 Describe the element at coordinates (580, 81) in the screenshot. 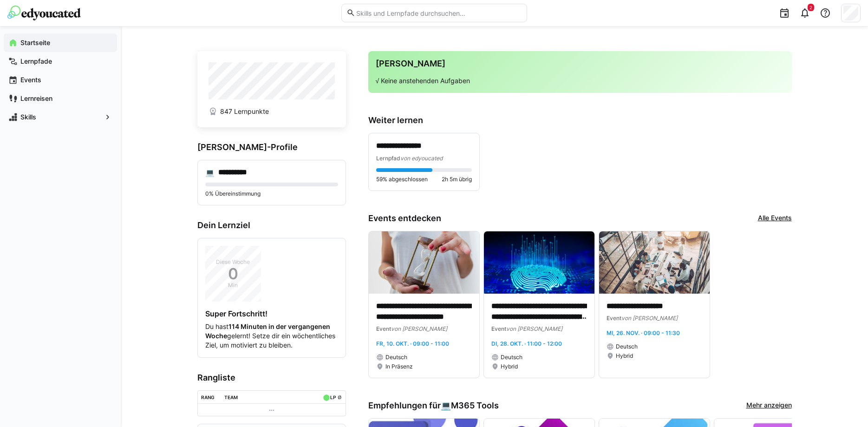

I see `p: √ Keine anstehenden Aufgaben` at that location.